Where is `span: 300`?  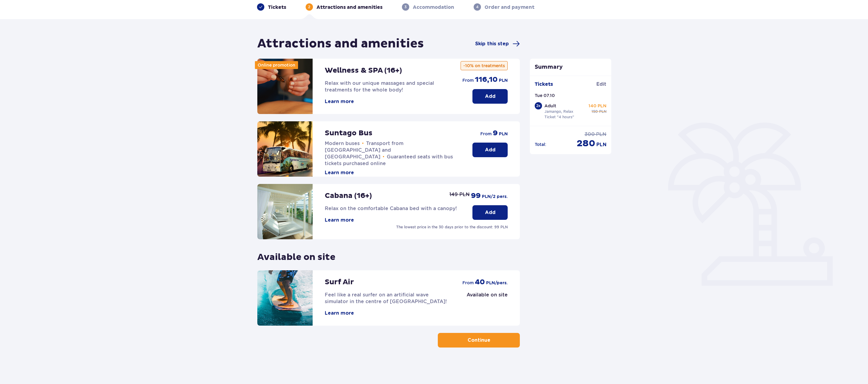 span: 300 is located at coordinates (590, 135).